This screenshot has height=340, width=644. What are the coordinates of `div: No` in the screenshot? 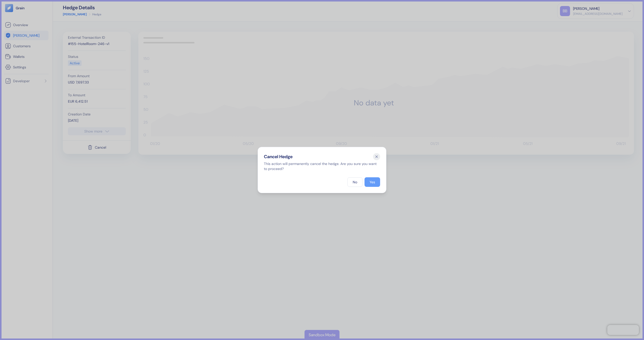 It's located at (355, 182).